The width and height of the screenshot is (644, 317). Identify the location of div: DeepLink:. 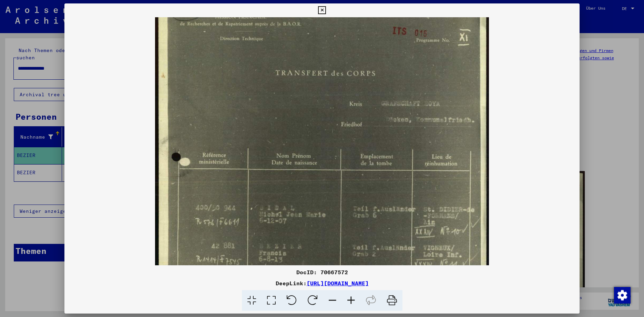
(322, 283).